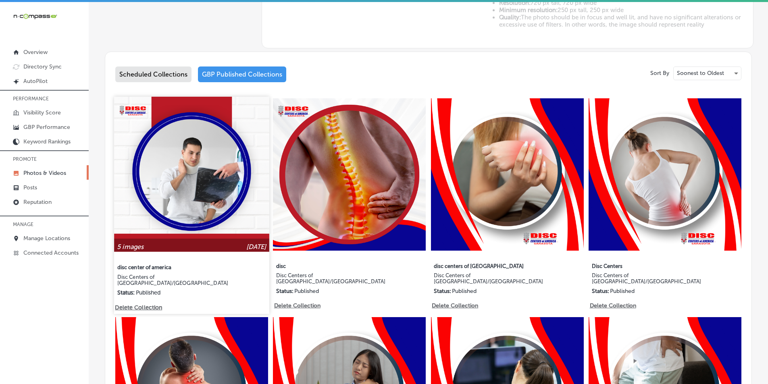  I want to click on p: GBP Performance, so click(47, 127).